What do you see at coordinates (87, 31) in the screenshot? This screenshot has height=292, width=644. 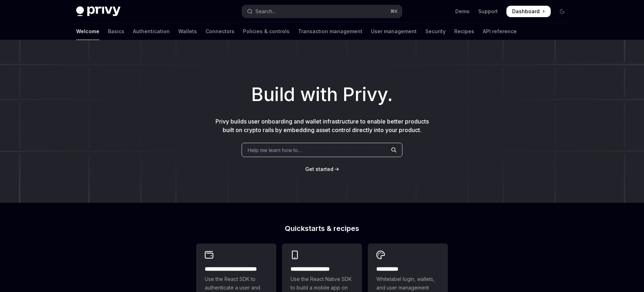 I see `a: Welcome` at bounding box center [87, 31].